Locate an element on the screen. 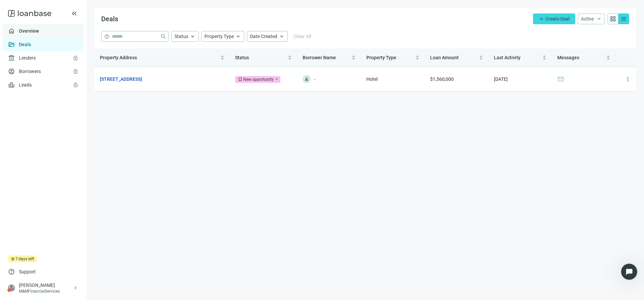 The height and width of the screenshot is (300, 644). span: Create Deal is located at coordinates (557, 19).